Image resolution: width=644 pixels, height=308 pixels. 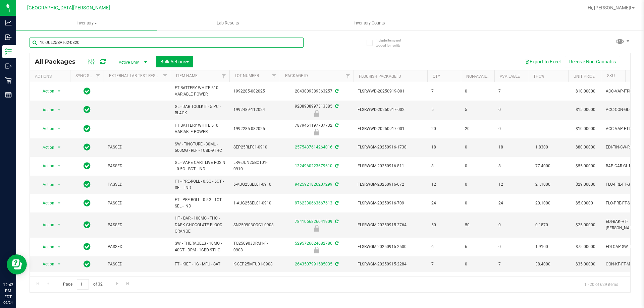 I want to click on span: FT - VAPE CART CDT DISTILLATE - 1G - CKZ - HYB, so click(x=199, y=281).